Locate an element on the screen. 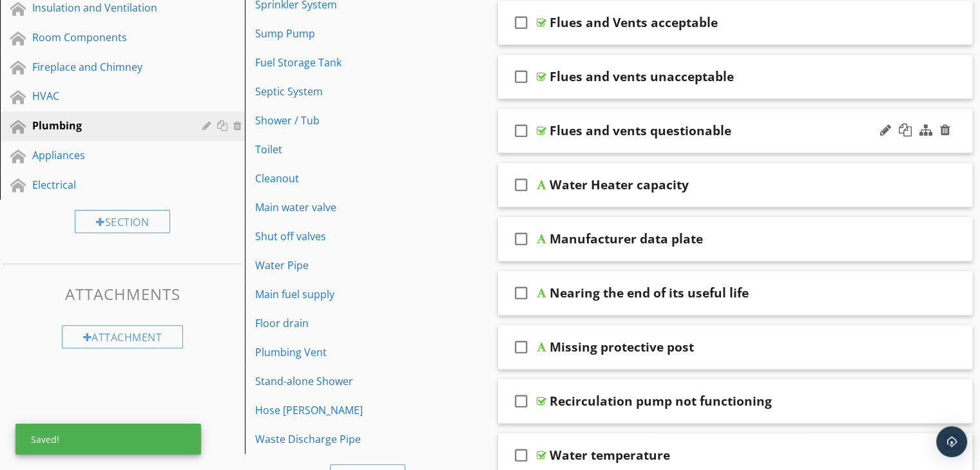 The image size is (980, 470). div: Water Heater capacity is located at coordinates (619, 185).